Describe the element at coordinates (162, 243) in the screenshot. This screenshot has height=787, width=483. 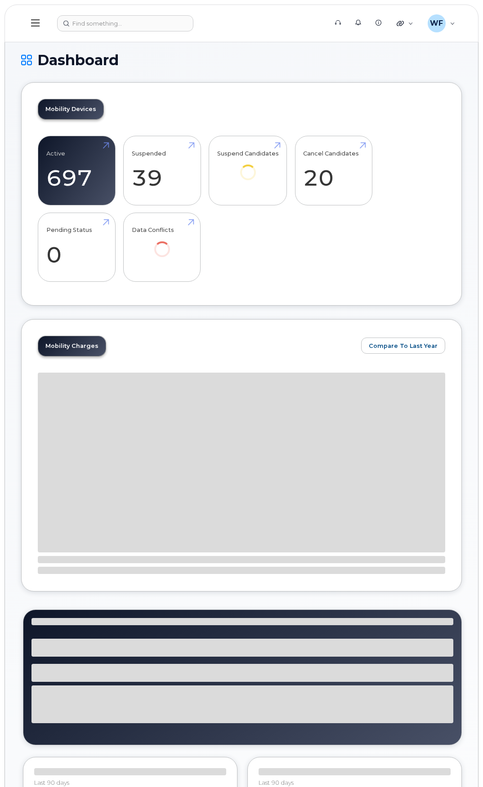
I see `a: Data Conflicts` at that location.